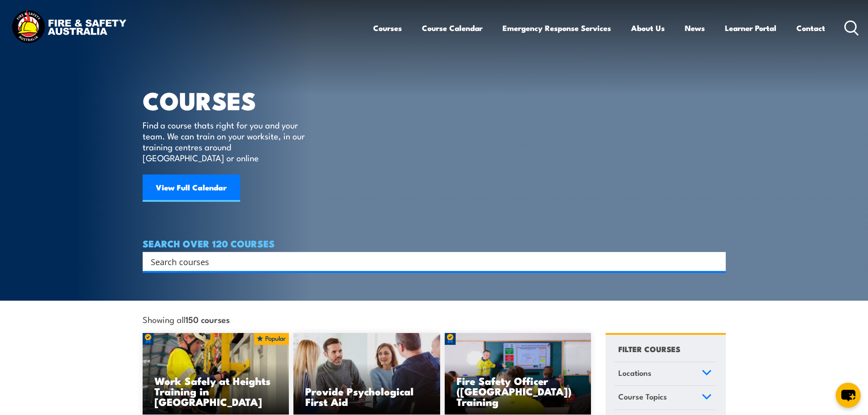 Image resolution: width=868 pixels, height=415 pixels. What do you see at coordinates (430, 261) in the screenshot?
I see `form: Search form` at bounding box center [430, 261].